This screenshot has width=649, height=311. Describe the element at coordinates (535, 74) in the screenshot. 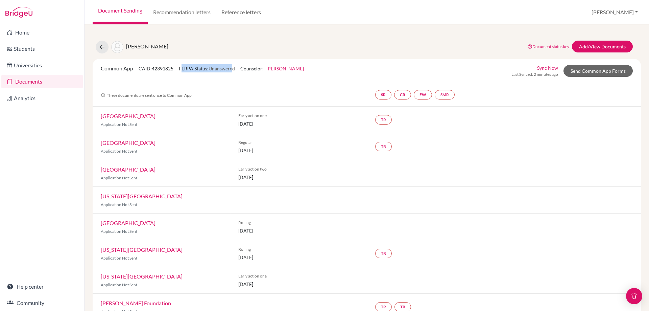

I see `span: Last Synced: 2 minutes ago` at that location.